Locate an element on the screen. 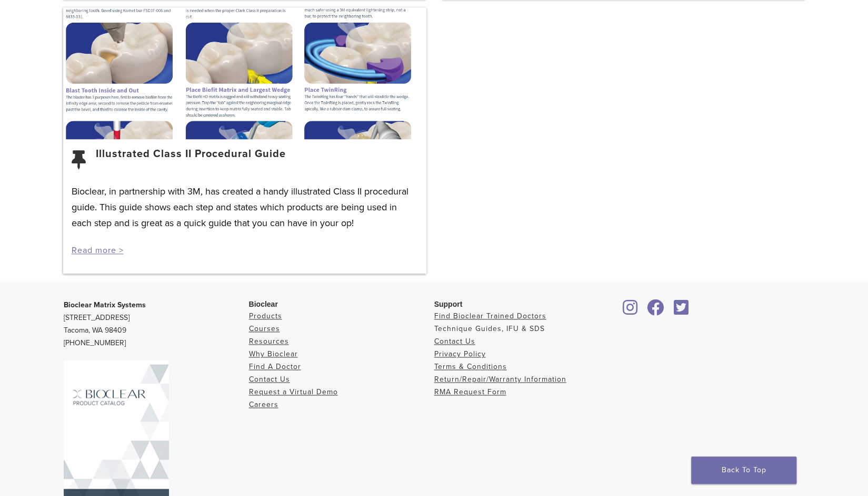 This screenshot has height=496, width=868. a: Careers is located at coordinates (264, 404).